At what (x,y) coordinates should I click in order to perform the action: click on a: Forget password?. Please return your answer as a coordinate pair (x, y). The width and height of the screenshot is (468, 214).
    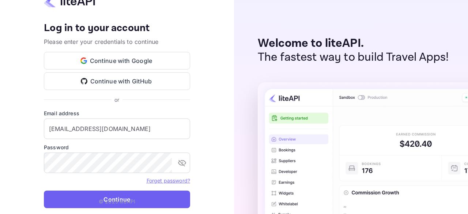
    Looking at the image, I should click on (168, 180).